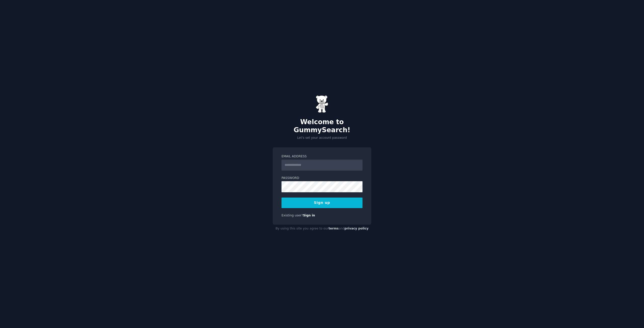 The width and height of the screenshot is (644, 328). I want to click on label: Password, so click(322, 178).